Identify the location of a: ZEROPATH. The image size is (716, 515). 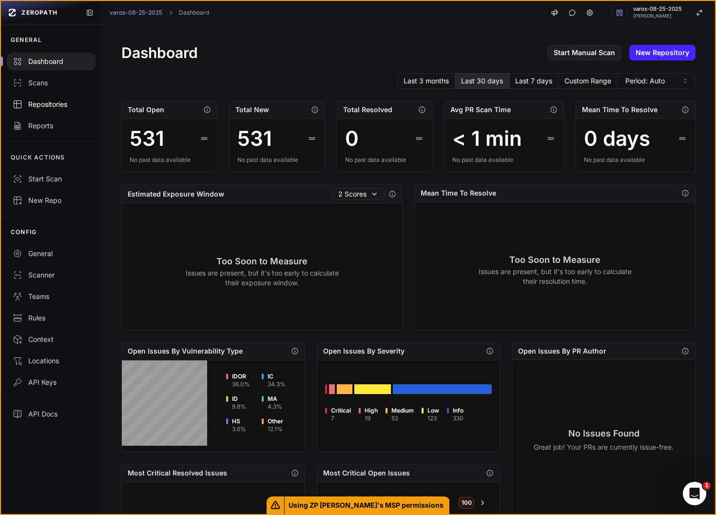
(41, 13).